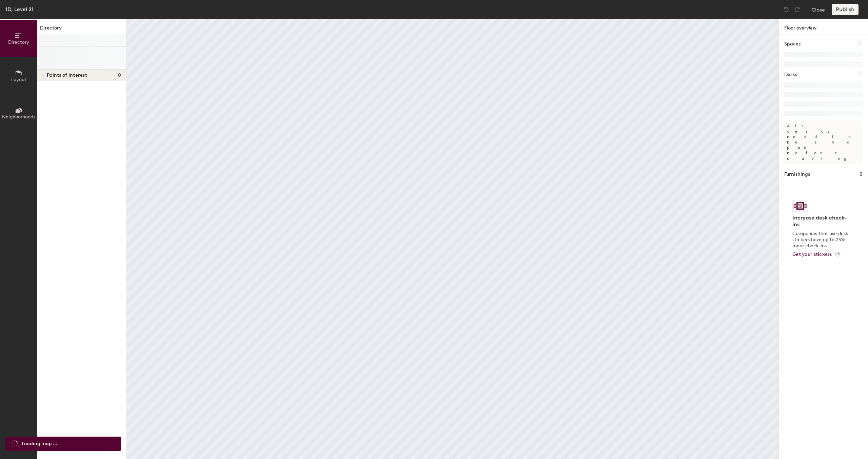  I want to click on button: Close, so click(818, 10).